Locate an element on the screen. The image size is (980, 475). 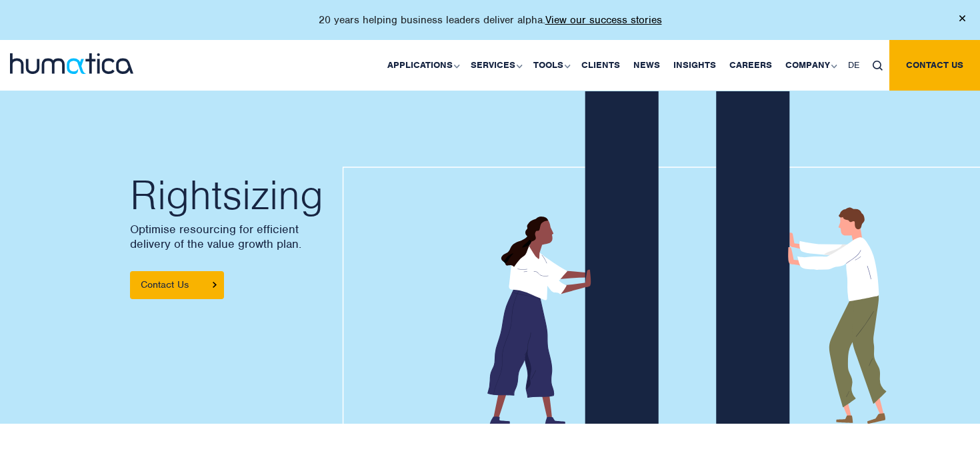
img: logo is located at coordinates (72, 63).